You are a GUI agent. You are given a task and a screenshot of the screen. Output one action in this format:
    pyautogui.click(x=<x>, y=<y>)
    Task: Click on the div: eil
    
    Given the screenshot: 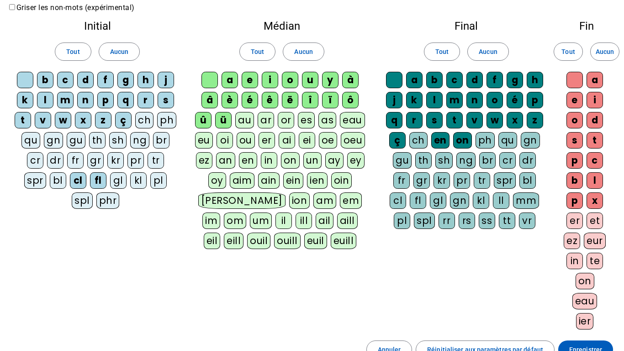 What is the action you would take?
    pyautogui.click(x=212, y=241)
    